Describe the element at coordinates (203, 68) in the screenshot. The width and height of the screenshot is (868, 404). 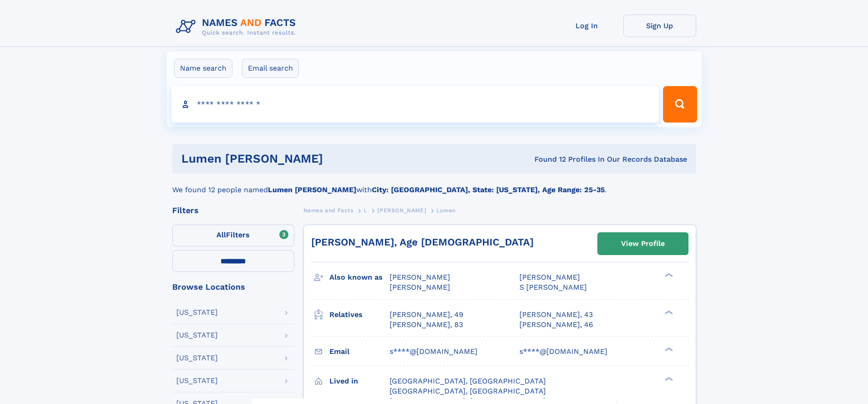
I see `label: Name search` at that location.